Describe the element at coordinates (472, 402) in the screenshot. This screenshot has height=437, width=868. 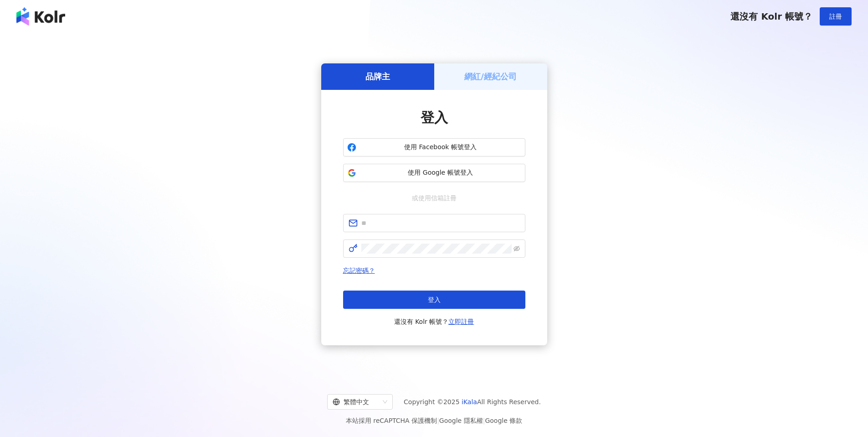
I see `span: Copyright © 2025 All Rights Reserved.` at that location.